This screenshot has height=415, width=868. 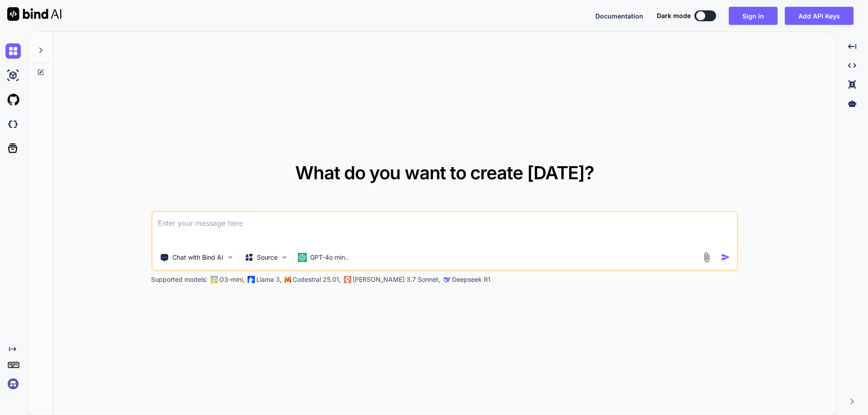 What do you see at coordinates (706, 257) in the screenshot?
I see `img: attachment` at bounding box center [706, 257].